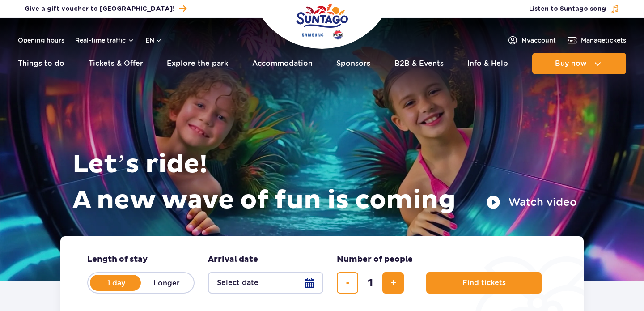 Image resolution: width=644 pixels, height=311 pixels. I want to click on a: Opening hours, so click(41, 40).